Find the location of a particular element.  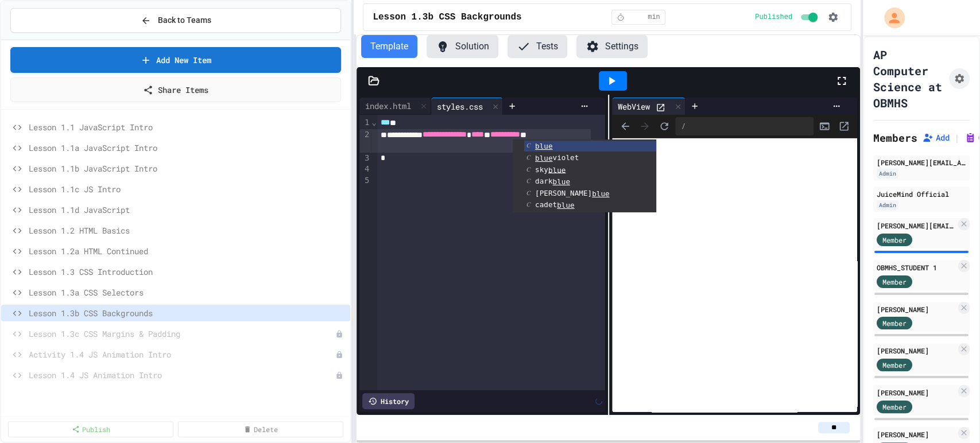

button: Assignment Settings is located at coordinates (959, 79).